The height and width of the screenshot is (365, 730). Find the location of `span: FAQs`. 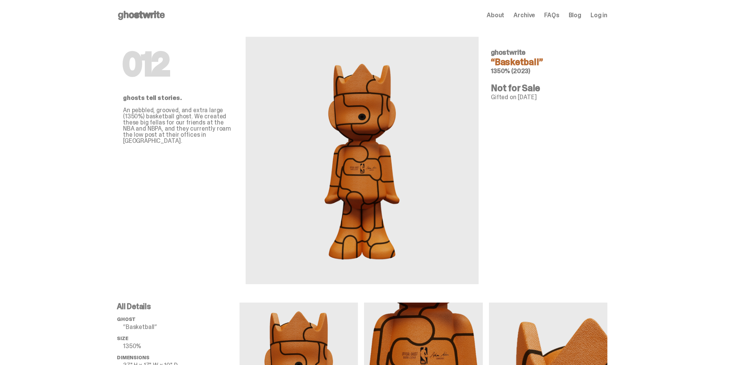

span: FAQs is located at coordinates (551, 15).